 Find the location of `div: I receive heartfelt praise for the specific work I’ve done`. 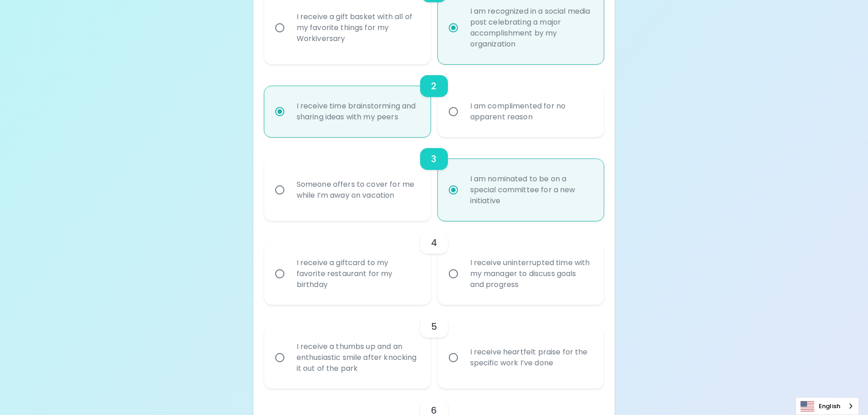

div: I receive heartfelt praise for the specific work I’ve done is located at coordinates (531, 358).